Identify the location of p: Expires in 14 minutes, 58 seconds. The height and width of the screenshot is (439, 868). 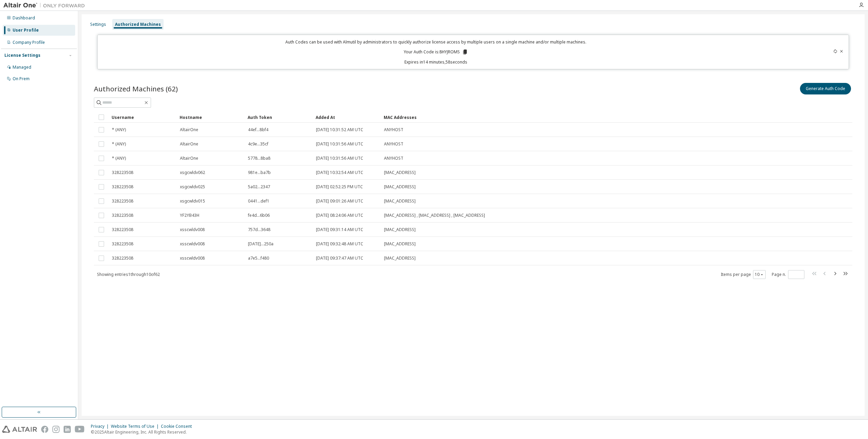
(436, 62).